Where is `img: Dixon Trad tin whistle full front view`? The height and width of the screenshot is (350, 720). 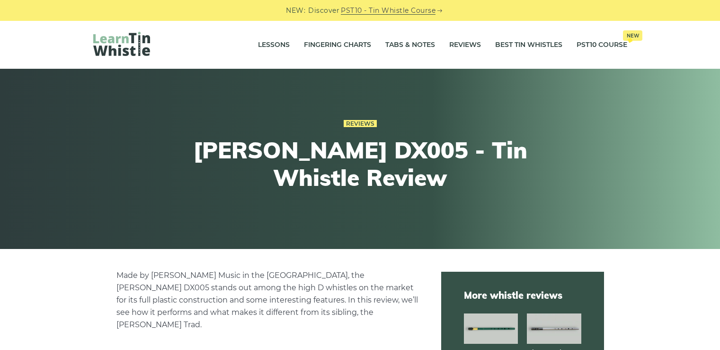 img: Dixon Trad tin whistle full front view is located at coordinates (554, 328).